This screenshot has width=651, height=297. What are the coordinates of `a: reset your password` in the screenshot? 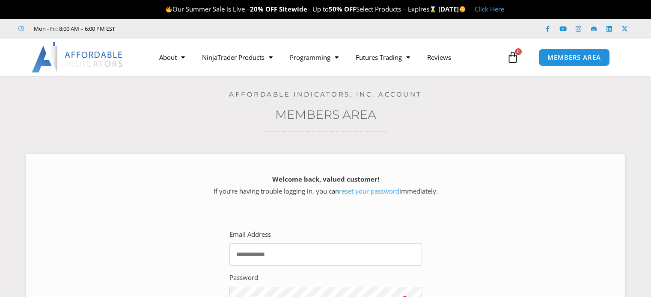 It's located at (369, 191).